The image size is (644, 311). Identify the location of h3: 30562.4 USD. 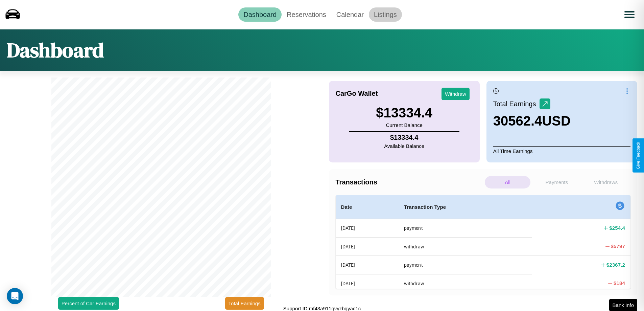
(532, 121).